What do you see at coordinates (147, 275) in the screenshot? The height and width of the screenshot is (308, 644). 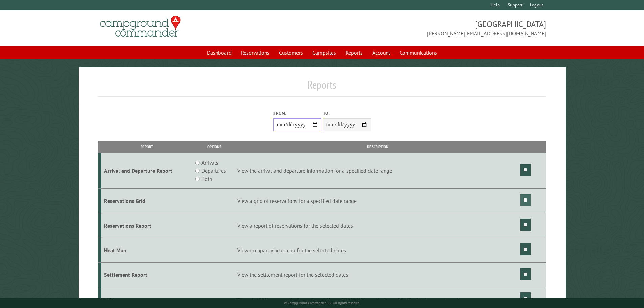 I see `td: Settlement Report` at bounding box center [147, 275].